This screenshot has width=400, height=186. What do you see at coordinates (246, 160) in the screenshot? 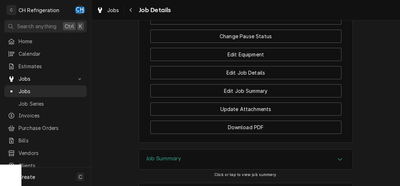
I see `button: Accordion Details Expand Trigger` at bounding box center [246, 160].